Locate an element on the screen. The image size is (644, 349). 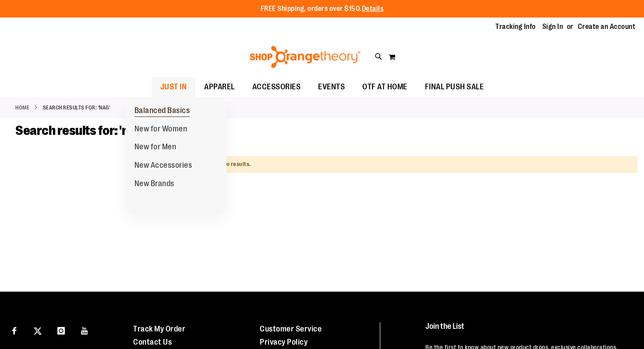
span: New Accessories is located at coordinates (164, 166).